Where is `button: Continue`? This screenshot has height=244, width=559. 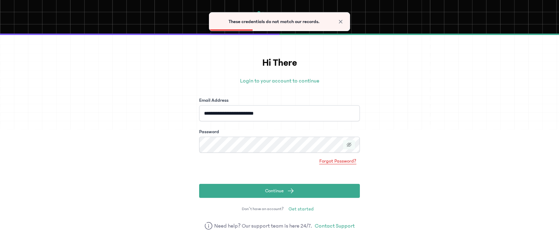
button: Continue is located at coordinates (280, 191).